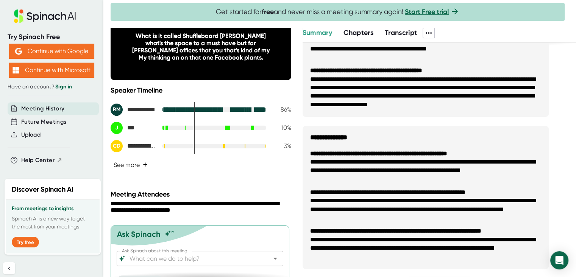  What do you see at coordinates (52, 87) in the screenshot?
I see `div: Have an account?` at bounding box center [52, 87].